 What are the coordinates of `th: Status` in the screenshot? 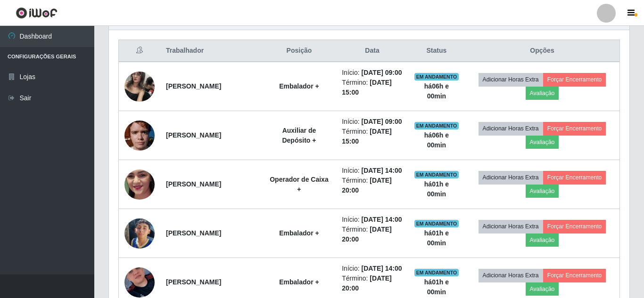 It's located at (436, 51).